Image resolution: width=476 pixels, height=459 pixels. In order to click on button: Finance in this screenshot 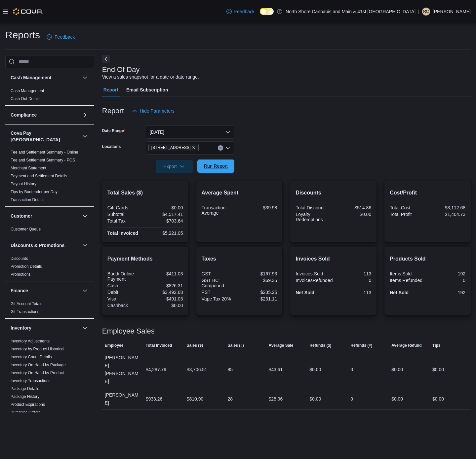, I will do `click(45, 290)`.